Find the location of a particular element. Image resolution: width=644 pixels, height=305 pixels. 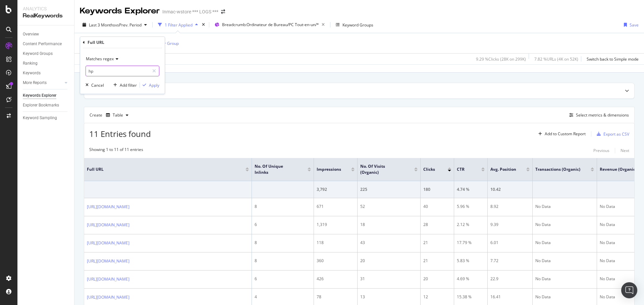

div: 360 is located at coordinates (335, 261).